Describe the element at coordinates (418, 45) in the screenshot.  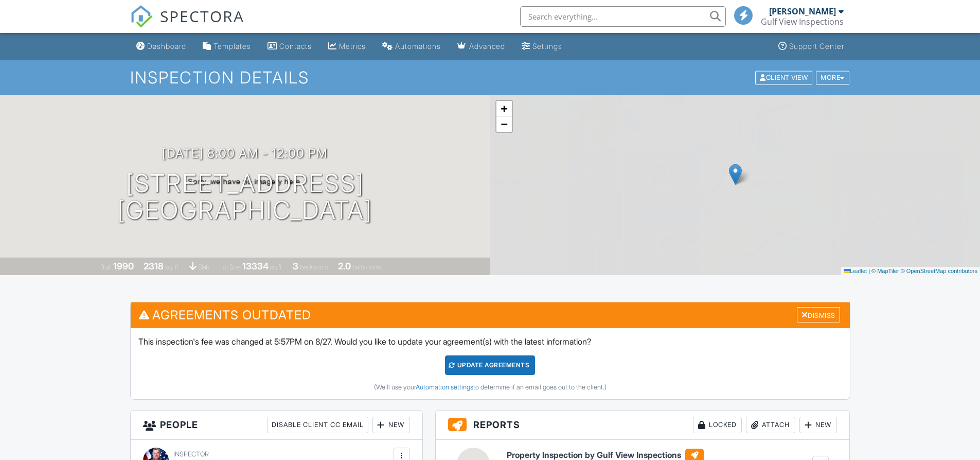
I see `div: Automations` at that location.